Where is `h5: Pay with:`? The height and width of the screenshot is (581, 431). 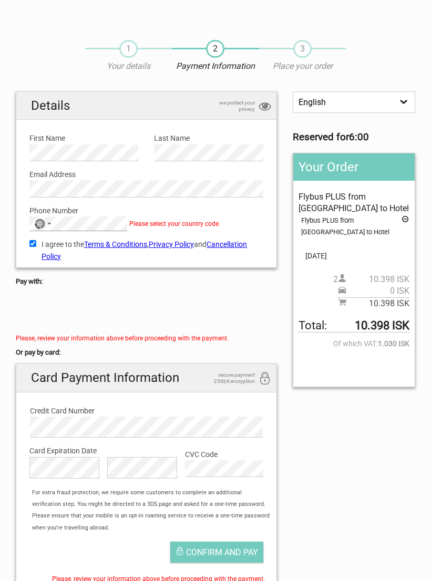 h5: Pay with: is located at coordinates (146, 282).